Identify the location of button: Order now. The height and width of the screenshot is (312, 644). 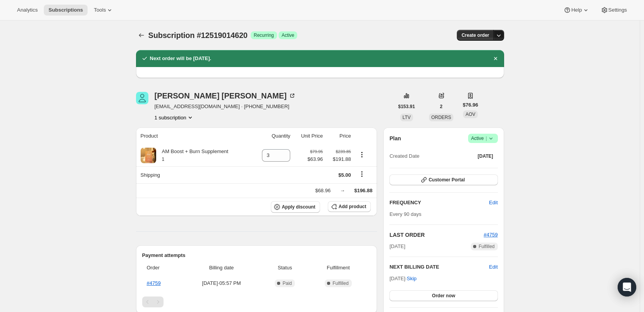
(443, 295).